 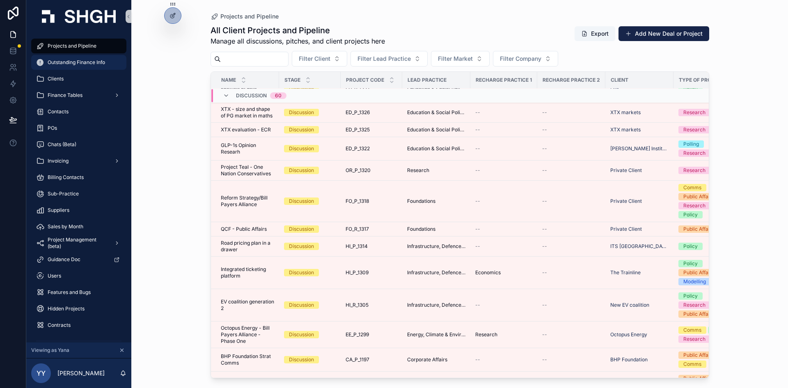 I want to click on span: Contracts, so click(x=59, y=325).